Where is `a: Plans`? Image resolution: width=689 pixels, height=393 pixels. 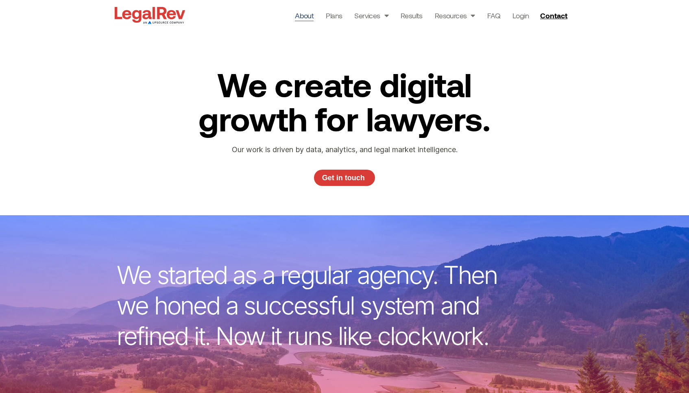
a: Plans is located at coordinates (334, 15).